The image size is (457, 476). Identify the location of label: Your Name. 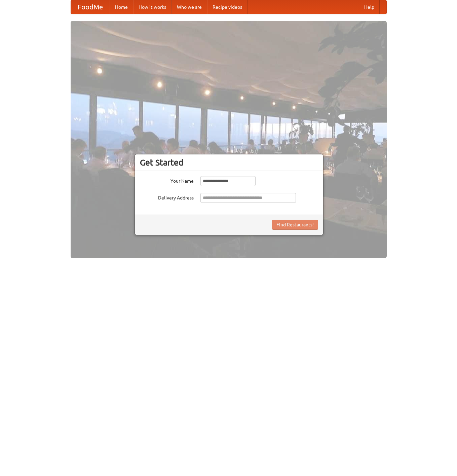
(167, 180).